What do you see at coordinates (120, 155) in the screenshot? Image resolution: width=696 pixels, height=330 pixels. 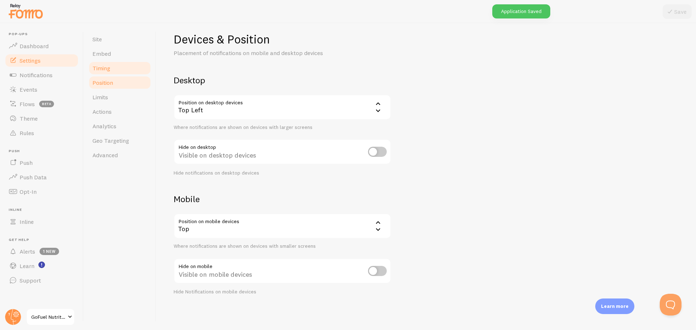 I see `a: Advanced` at bounding box center [120, 155].